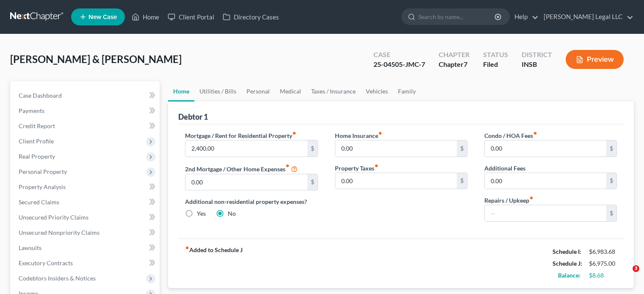 The width and height of the screenshot is (644, 294). Describe the element at coordinates (42, 187) in the screenshot. I see `span: Property Analysis` at that location.